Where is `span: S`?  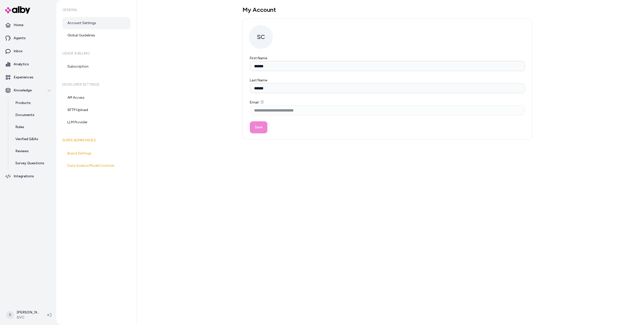 span: S is located at coordinates (10, 315).